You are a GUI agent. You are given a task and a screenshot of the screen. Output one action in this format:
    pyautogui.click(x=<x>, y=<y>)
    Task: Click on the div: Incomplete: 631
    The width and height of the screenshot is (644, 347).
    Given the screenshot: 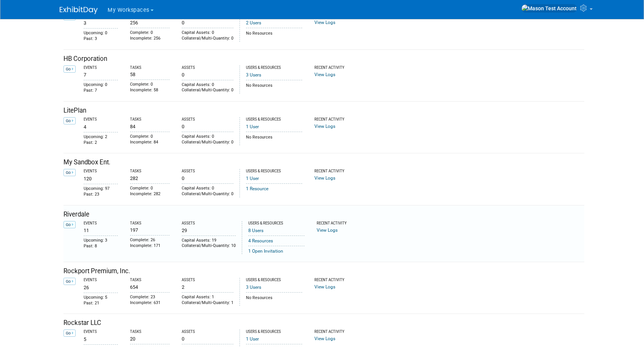 What is the action you would take?
    pyautogui.click(x=150, y=303)
    